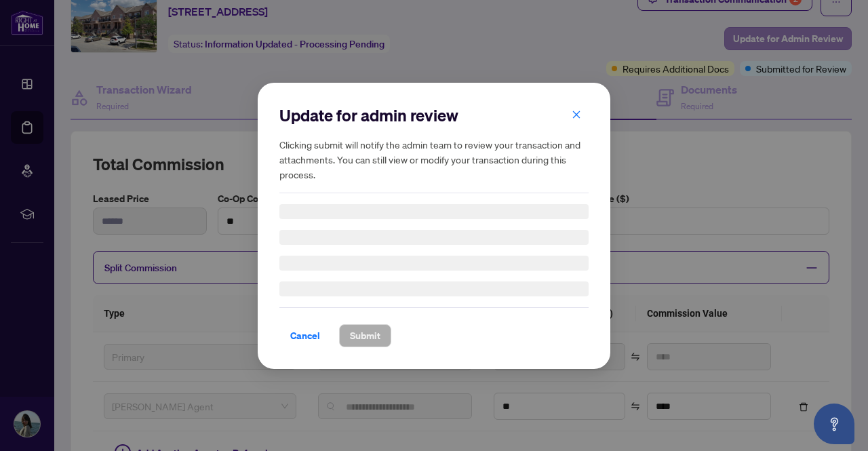 This screenshot has height=451, width=868. Describe the element at coordinates (834, 424) in the screenshot. I see `button: Open asap` at that location.